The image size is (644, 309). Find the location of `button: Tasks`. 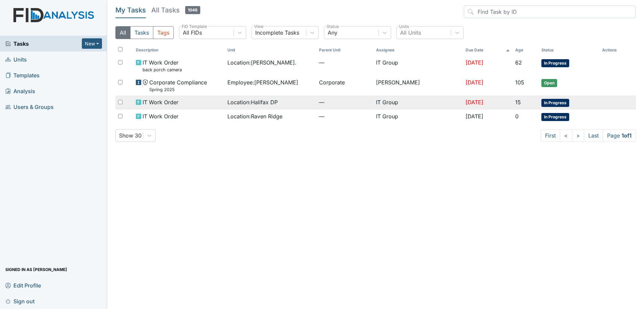

button: Tasks is located at coordinates (141, 33).